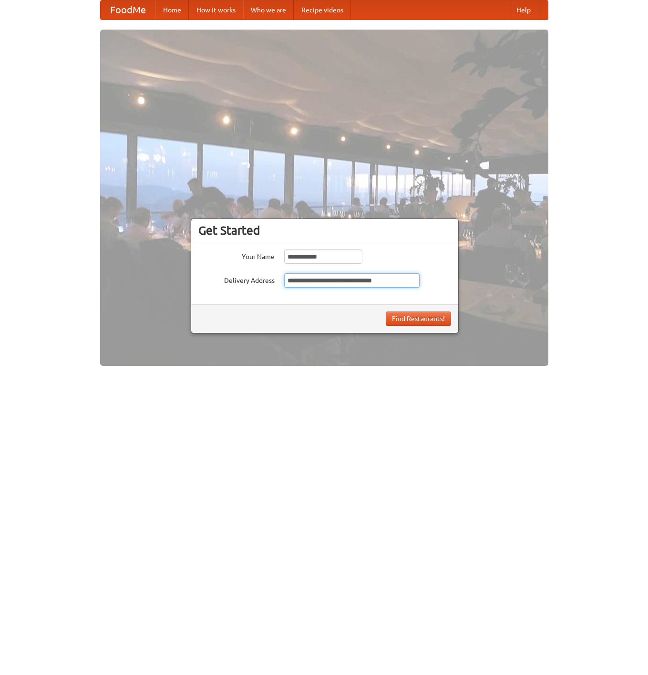 The image size is (648, 675). Describe the element at coordinates (172, 10) in the screenshot. I see `a: Home` at that location.